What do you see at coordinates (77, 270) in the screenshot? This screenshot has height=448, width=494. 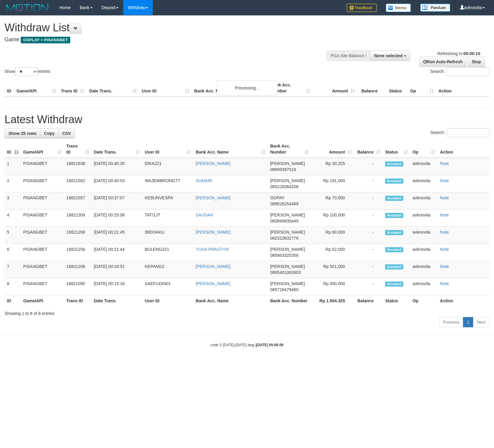 I see `td: 16821208` at bounding box center [77, 270].